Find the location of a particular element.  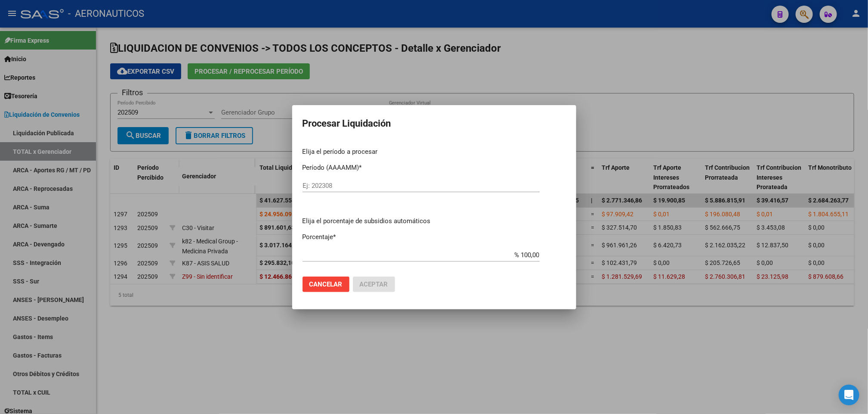

div: Open Intercom Messenger is located at coordinates (849, 395).